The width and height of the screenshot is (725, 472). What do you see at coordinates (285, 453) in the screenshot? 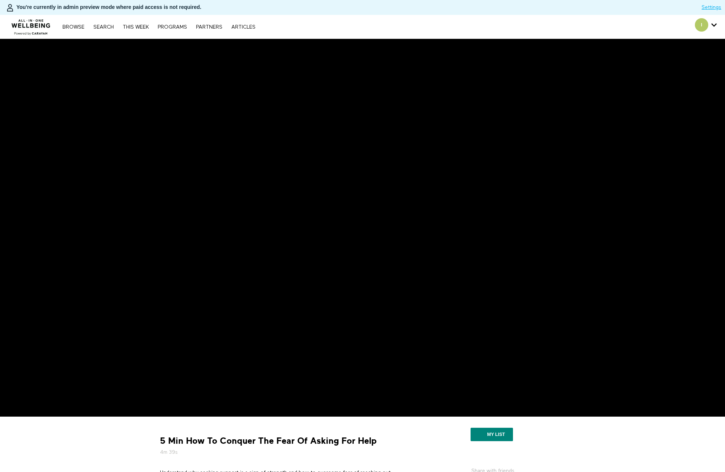
I see `h5: 4m 39s` at bounding box center [285, 453].